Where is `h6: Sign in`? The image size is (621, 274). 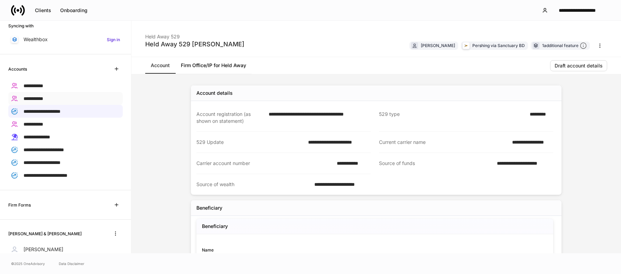
h6: Sign in is located at coordinates (113, 39).